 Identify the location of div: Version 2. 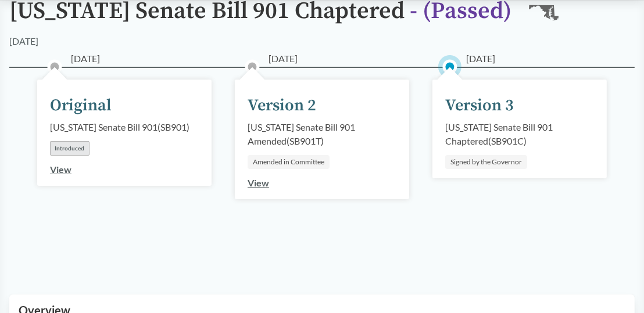
(282, 106).